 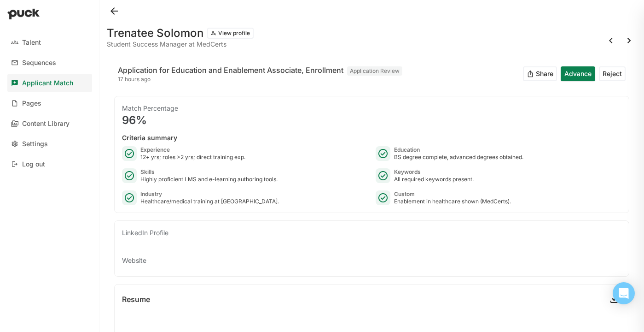 I want to click on a: Applicant Match, so click(x=50, y=83).